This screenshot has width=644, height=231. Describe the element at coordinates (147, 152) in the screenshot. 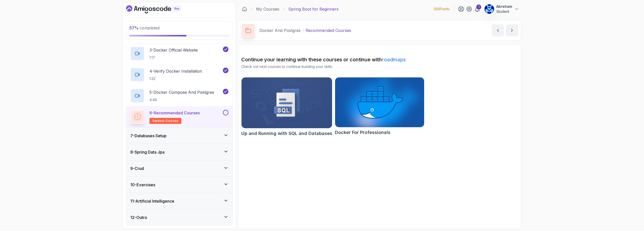

I see `h3: 8 - Spring Data Jpa` at that location.